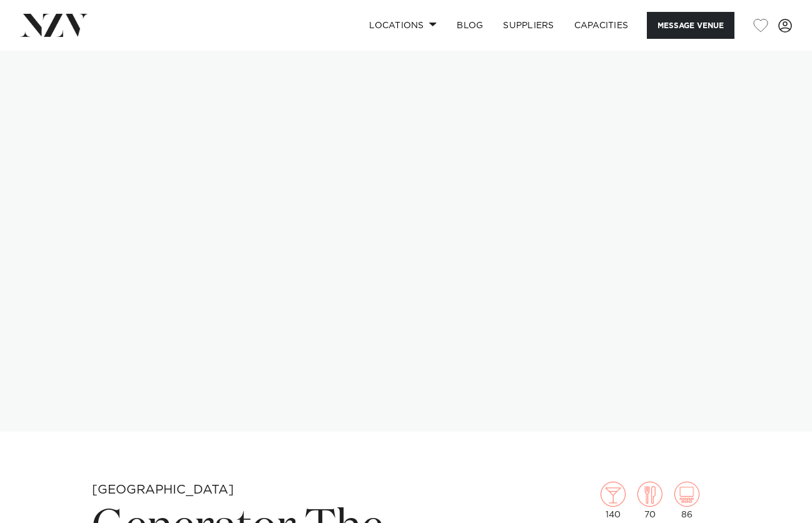 This screenshot has height=523, width=812. What do you see at coordinates (613, 500) in the screenshot?
I see `div: 140` at bounding box center [613, 500].